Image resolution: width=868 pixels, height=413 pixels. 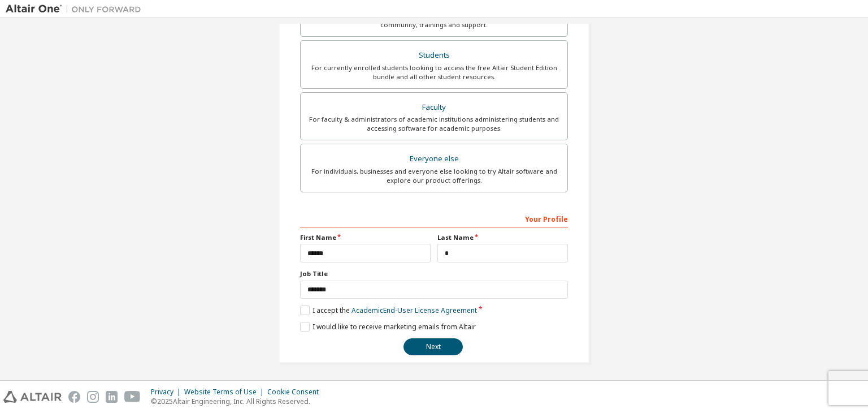 I want to click on div: Everyone else, so click(x=434, y=159).